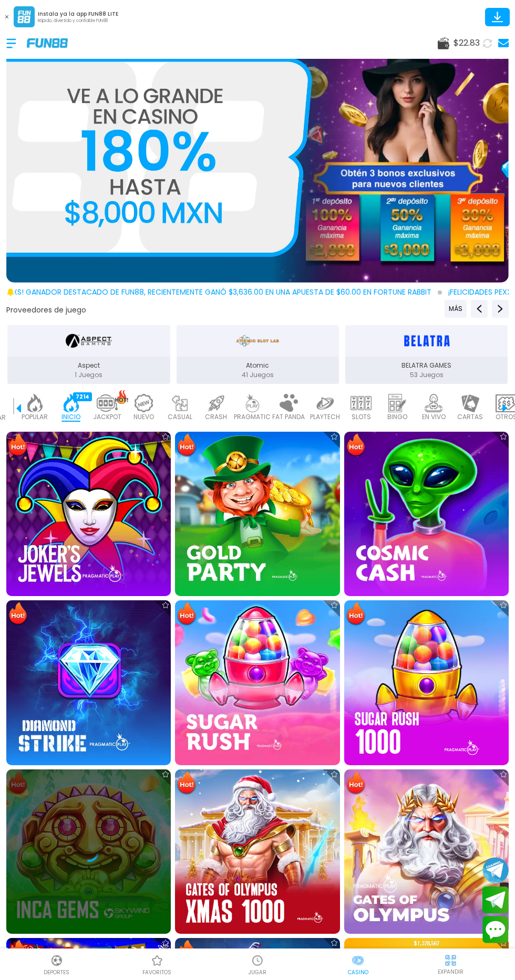 The width and height of the screenshot is (515, 980). I want to click on img: Casino Favoritos, so click(157, 961).